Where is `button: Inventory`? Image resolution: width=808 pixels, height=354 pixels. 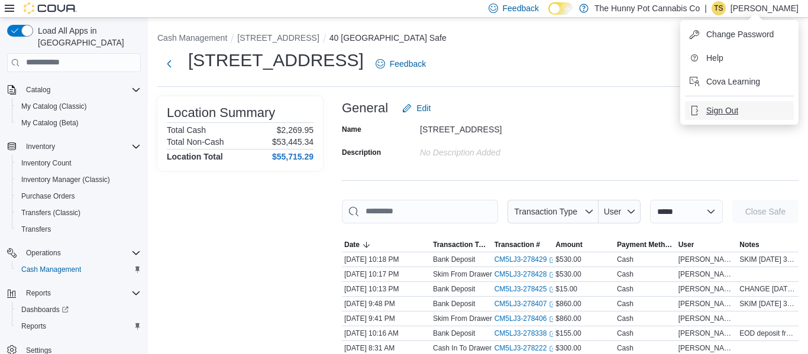 button: Inventory is located at coordinates (40, 147).